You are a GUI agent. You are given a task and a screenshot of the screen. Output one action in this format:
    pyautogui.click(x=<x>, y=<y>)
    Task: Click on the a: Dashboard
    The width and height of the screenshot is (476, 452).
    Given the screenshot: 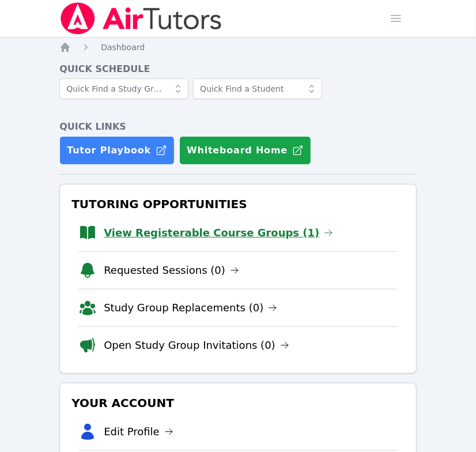 What is the action you would take?
    pyautogui.click(x=123, y=48)
    